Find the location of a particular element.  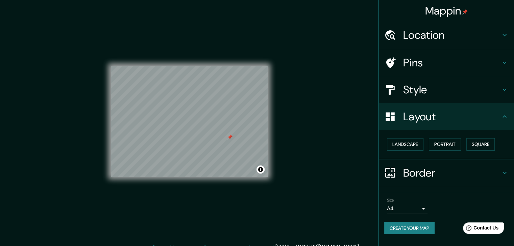

h4: Pins is located at coordinates (451, 63).